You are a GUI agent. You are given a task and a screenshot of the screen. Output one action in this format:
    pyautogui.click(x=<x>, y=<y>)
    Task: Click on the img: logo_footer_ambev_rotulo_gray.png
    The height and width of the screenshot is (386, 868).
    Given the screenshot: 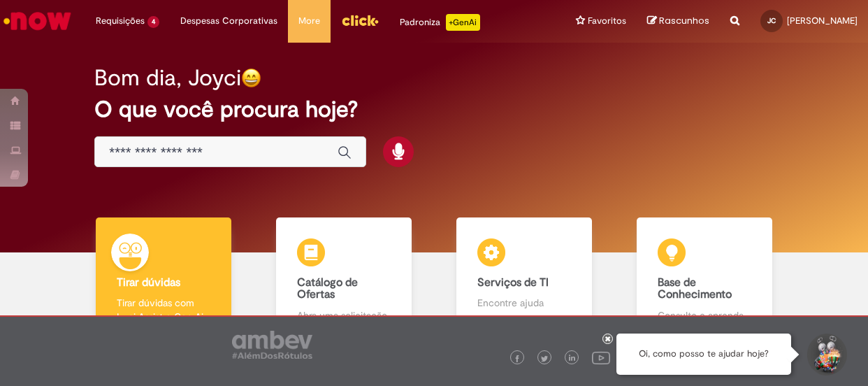 What is the action you would take?
    pyautogui.click(x=272, y=345)
    